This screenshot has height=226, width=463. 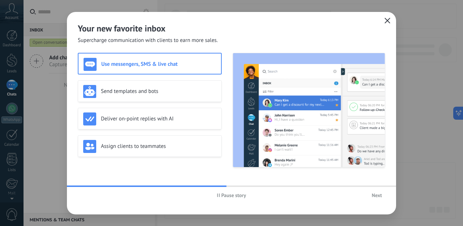 What do you see at coordinates (377, 195) in the screenshot?
I see `button: Next` at bounding box center [377, 195].